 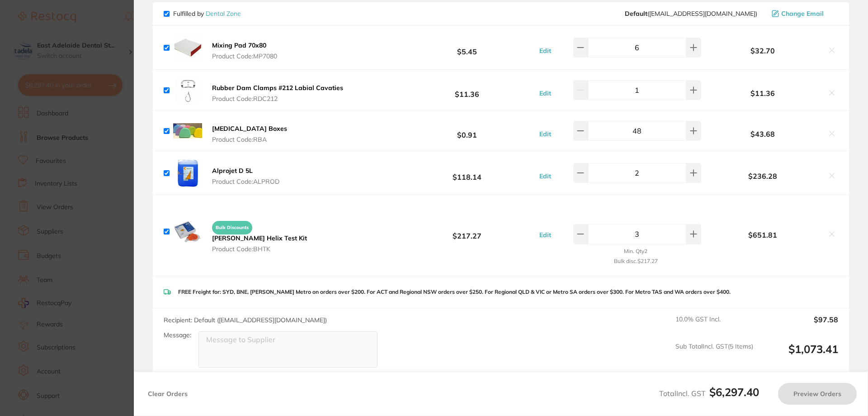 What do you see at coordinates (467, 231) in the screenshot?
I see `b: $217.27` at bounding box center [467, 231].